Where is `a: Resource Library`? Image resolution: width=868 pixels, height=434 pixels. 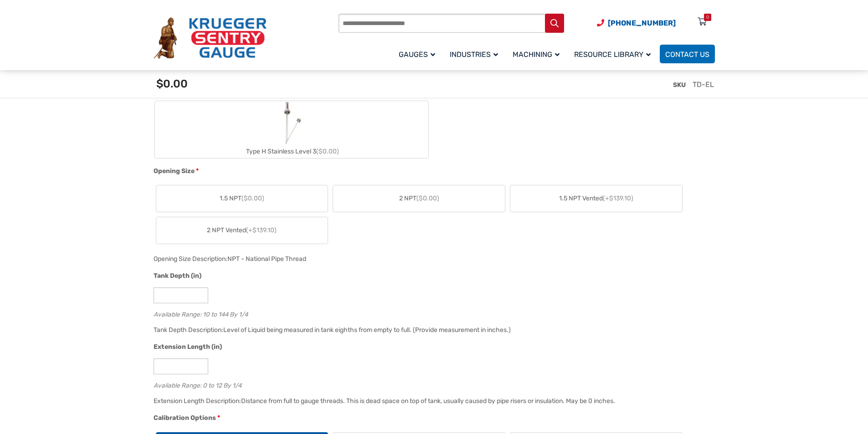
a: Resource Library is located at coordinates (614, 54).